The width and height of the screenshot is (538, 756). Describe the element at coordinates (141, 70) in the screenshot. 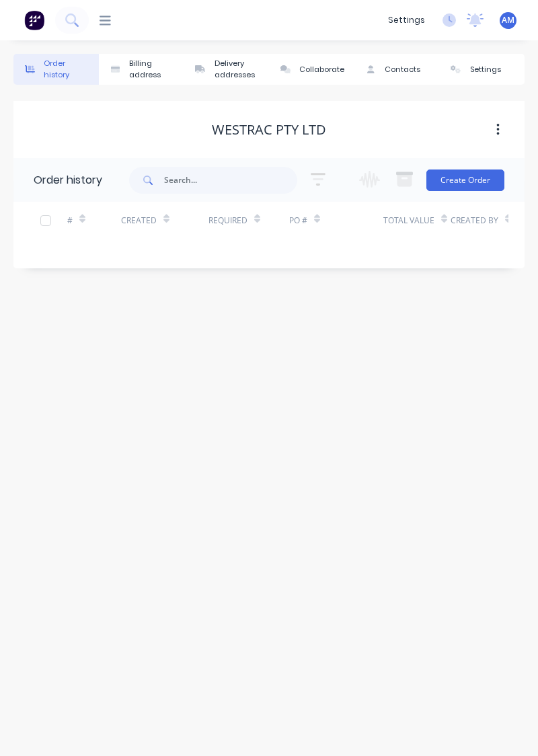

I see `button: Billing address` at that location.